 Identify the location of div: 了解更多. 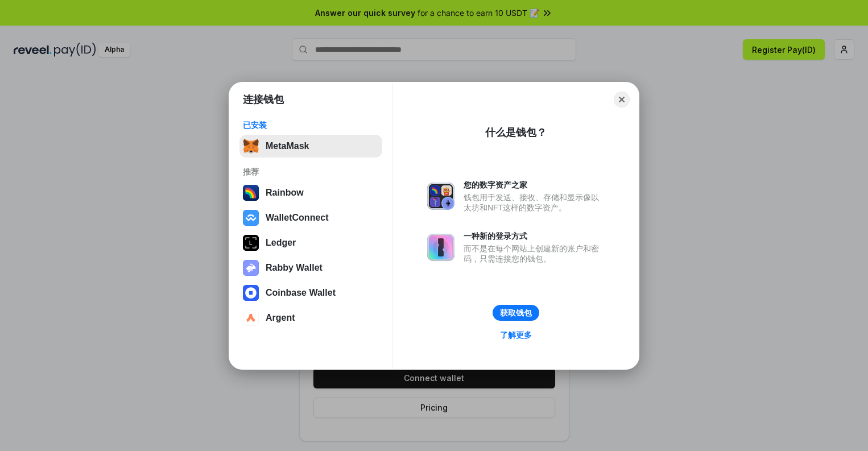
(516, 335).